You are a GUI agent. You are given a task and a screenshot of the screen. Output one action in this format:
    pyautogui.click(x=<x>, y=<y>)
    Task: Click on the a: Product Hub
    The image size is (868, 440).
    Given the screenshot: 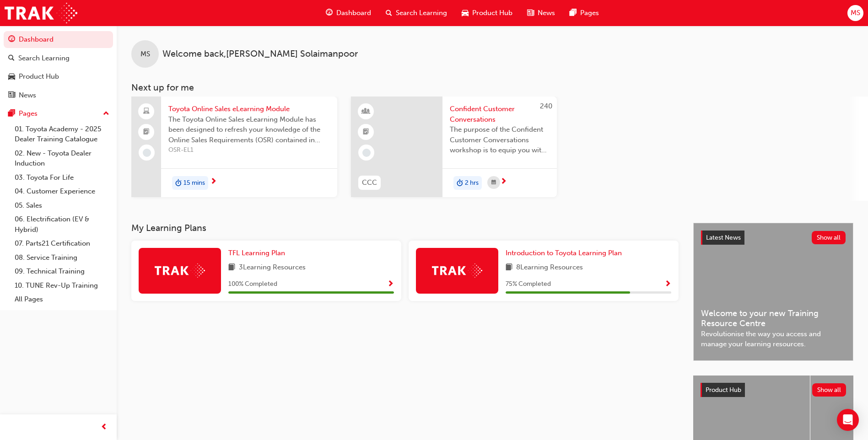 What is the action you would take?
    pyautogui.click(x=58, y=77)
    